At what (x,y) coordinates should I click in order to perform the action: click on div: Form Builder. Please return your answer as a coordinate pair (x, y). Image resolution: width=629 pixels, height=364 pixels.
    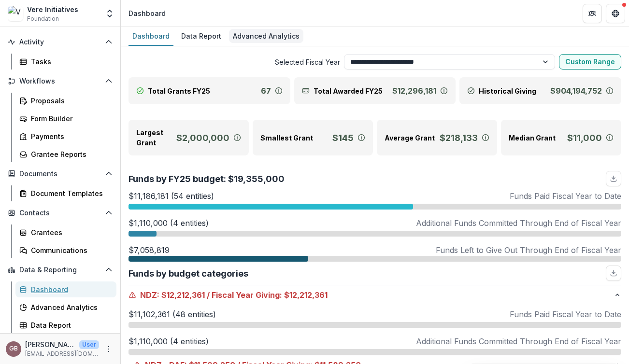
    Looking at the image, I should click on (69, 119).